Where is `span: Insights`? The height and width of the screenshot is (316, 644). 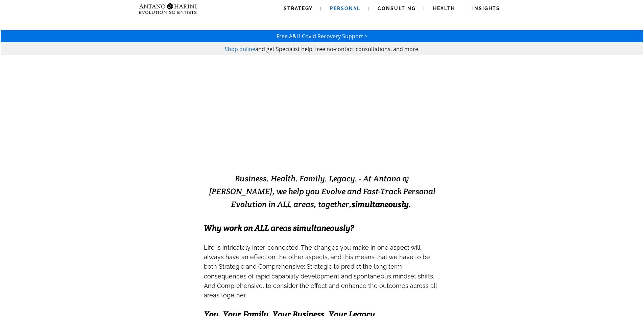
span: Insights is located at coordinates (486, 8).